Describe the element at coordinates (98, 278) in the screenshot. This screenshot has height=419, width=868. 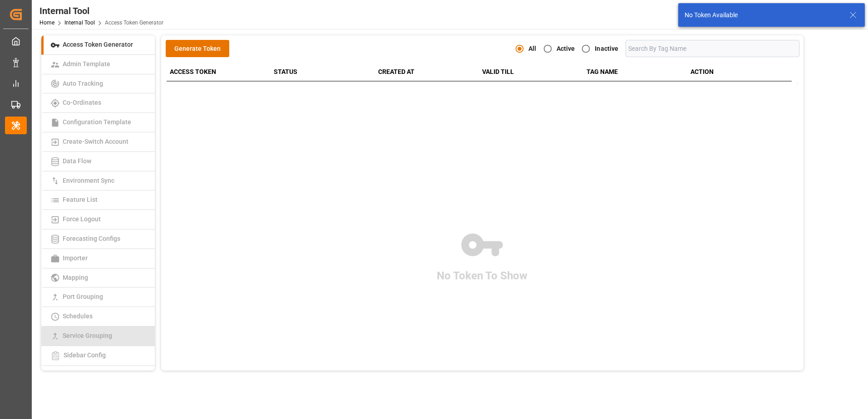
I see `a: Mapping` at that location.